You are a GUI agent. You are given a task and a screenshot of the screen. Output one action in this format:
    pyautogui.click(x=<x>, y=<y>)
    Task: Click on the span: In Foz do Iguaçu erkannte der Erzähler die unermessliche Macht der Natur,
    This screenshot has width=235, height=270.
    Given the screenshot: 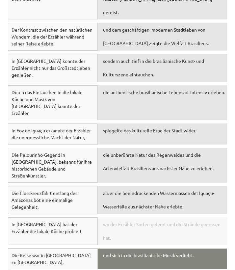 What is the action you would take?
    pyautogui.click(x=51, y=134)
    